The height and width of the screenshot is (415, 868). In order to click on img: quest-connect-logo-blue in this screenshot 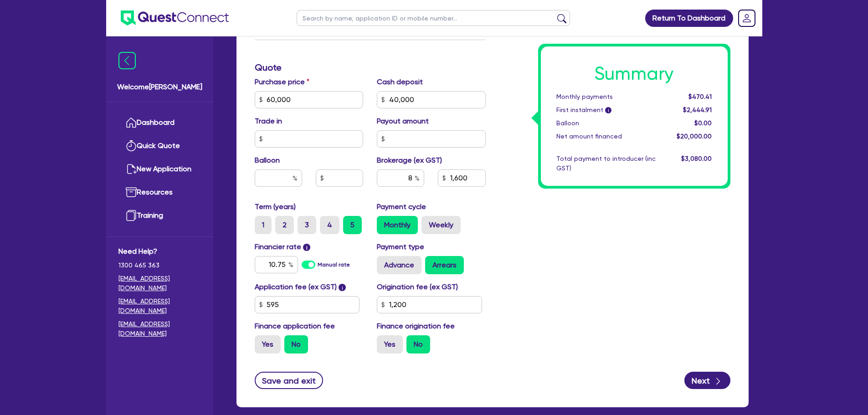, I will do `click(175, 18)`.